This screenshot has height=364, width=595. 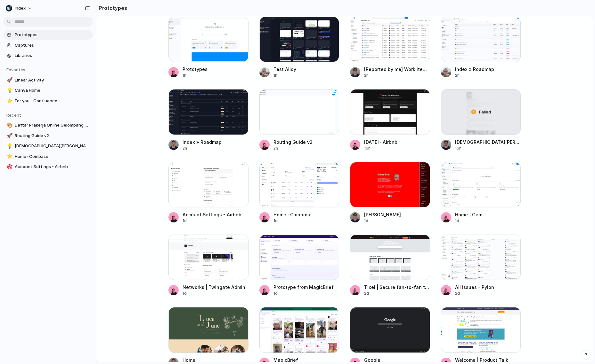 I want to click on div: Home · Coinbase, so click(x=292, y=214).